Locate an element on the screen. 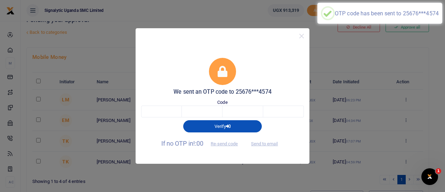 This screenshot has width=445, height=192. span: 1 is located at coordinates (439, 171).